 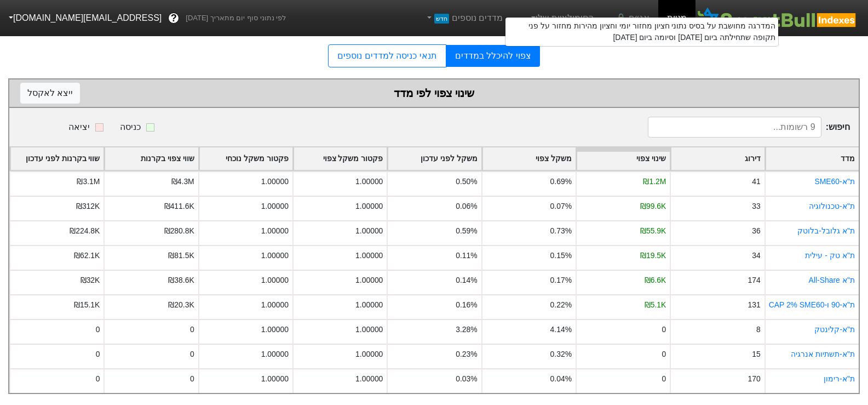 What do you see at coordinates (826, 231) in the screenshot?
I see `a: ת''א גלובל-בלוטק` at bounding box center [826, 231].